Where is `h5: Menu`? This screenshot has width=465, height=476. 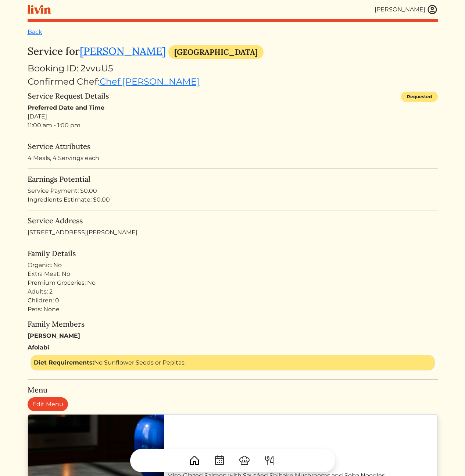
h5: Menu is located at coordinates (232, 390).